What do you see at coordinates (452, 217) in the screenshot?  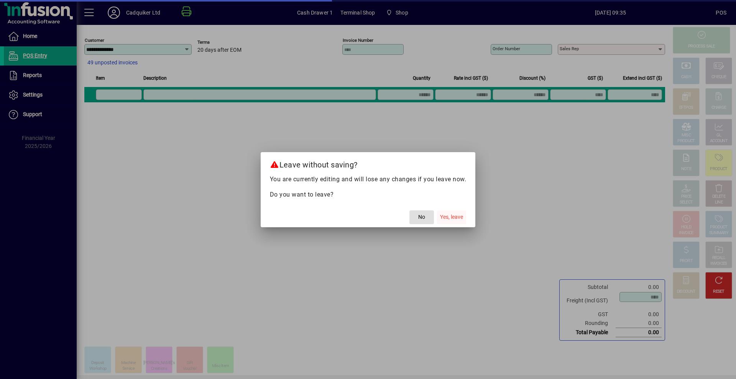 I see `span: Yes, leave` at bounding box center [452, 217].